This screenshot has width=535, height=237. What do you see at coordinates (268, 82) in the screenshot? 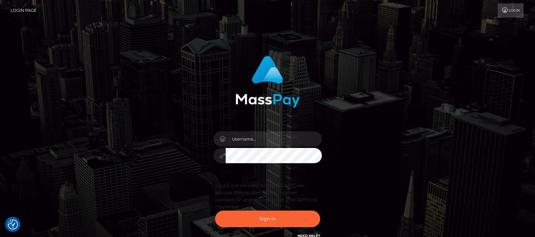
I see `img: MassPay Login` at bounding box center [268, 82].